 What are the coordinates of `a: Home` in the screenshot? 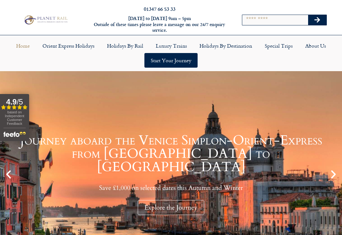 It's located at (23, 46).